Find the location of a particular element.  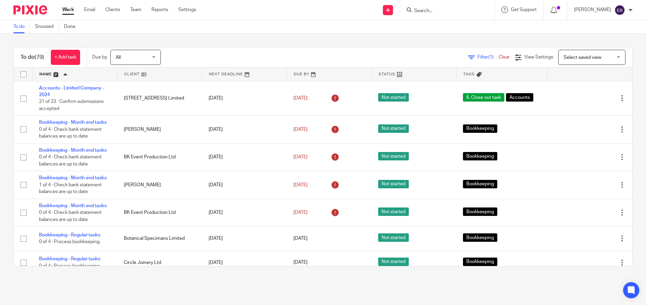

a: To do is located at coordinates (22, 27).